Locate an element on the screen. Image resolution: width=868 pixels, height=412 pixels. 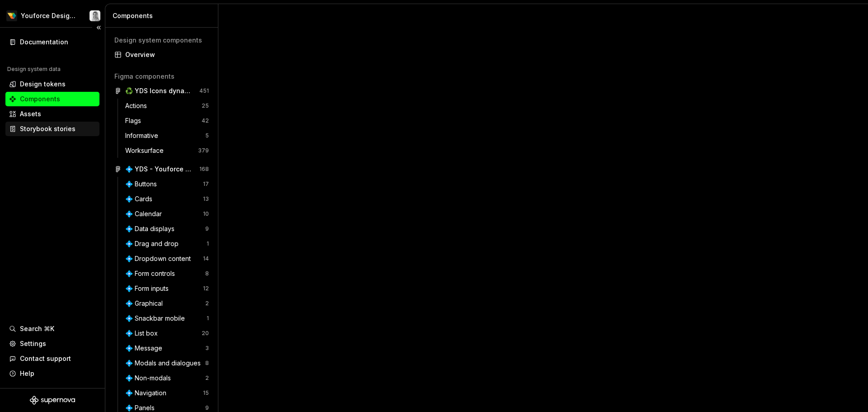
a: Informative5 is located at coordinates (167, 136).